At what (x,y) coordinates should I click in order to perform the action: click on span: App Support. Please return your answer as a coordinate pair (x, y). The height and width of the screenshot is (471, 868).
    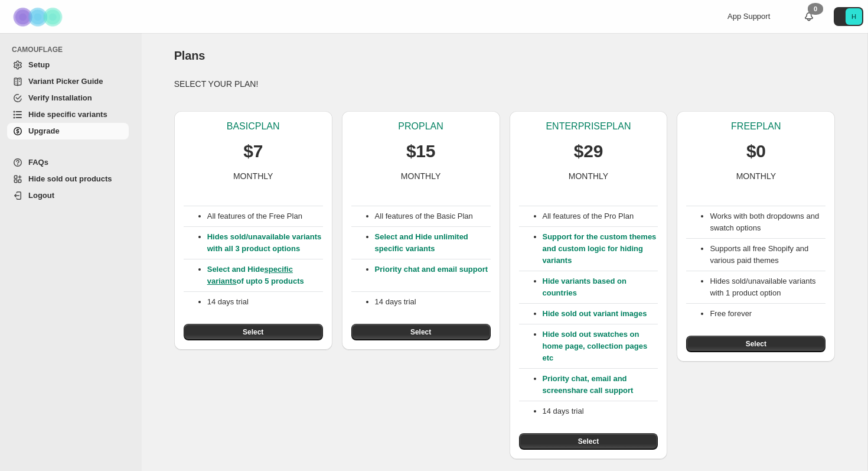
    Looking at the image, I should click on (749, 16).